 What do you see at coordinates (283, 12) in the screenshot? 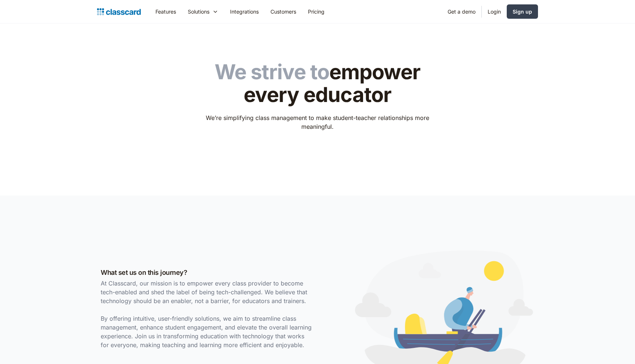
I see `a: Customers` at bounding box center [283, 12].